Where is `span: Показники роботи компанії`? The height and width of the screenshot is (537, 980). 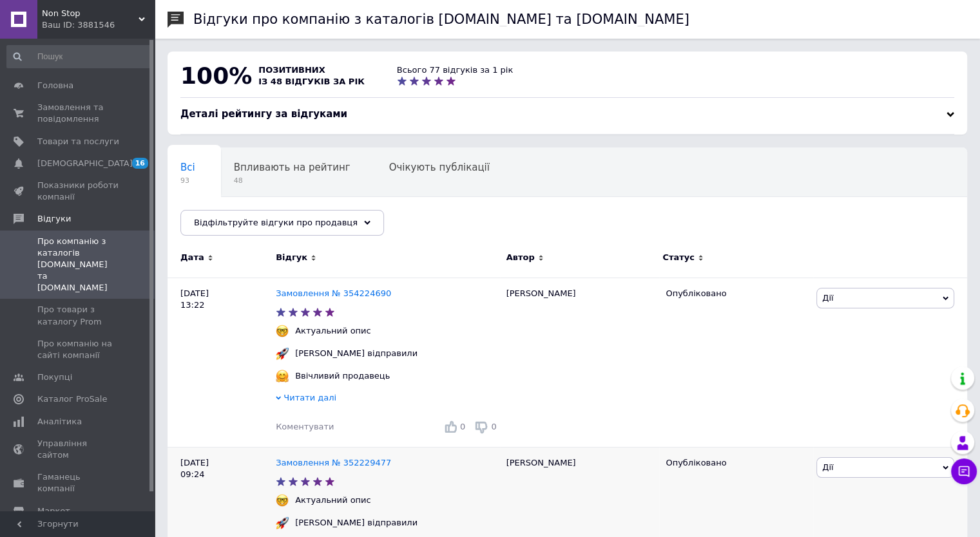
span: Показники роботи компанії is located at coordinates (78, 191).